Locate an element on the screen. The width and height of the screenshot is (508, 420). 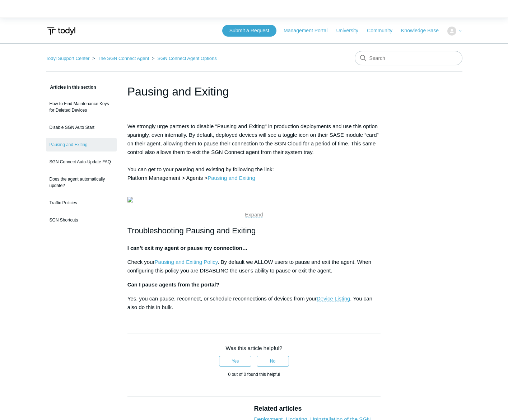
p: Check your . By default we ALLOW users to pause and exit the agent. When configuring this policy ... is located at coordinates (254, 267).